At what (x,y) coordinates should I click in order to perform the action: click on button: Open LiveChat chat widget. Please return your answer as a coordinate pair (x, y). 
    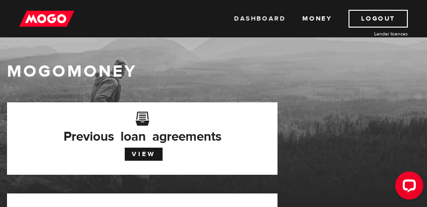
    Looking at the image, I should click on (21, 18).